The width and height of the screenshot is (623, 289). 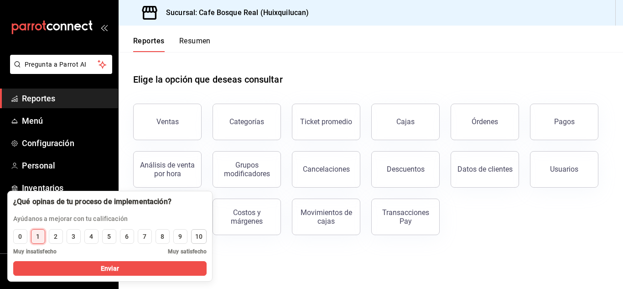 What do you see at coordinates (564, 169) in the screenshot?
I see `button: Usuarios` at bounding box center [564, 169].